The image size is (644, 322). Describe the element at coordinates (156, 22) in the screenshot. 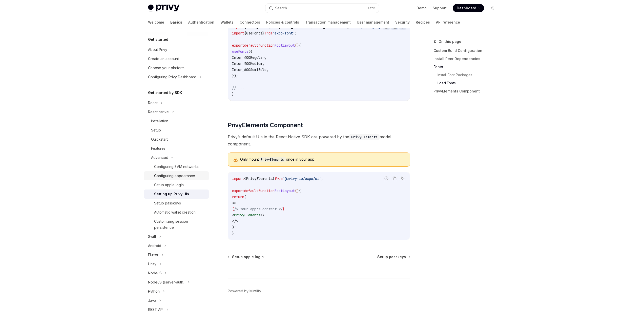

I see `a: Welcome` at that location.